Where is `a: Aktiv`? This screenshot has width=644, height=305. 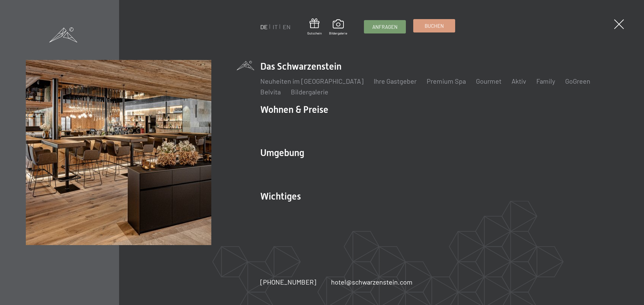
a: Aktiv is located at coordinates (519, 81).